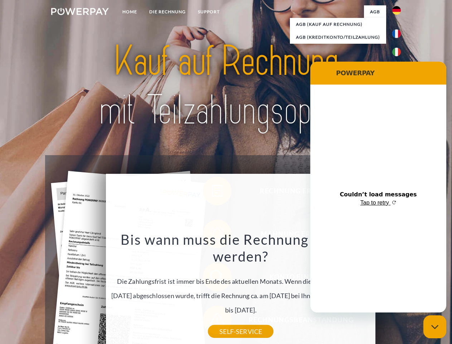 The image size is (452, 344). What do you see at coordinates (375, 12) in the screenshot?
I see `a: agb` at bounding box center [375, 12].